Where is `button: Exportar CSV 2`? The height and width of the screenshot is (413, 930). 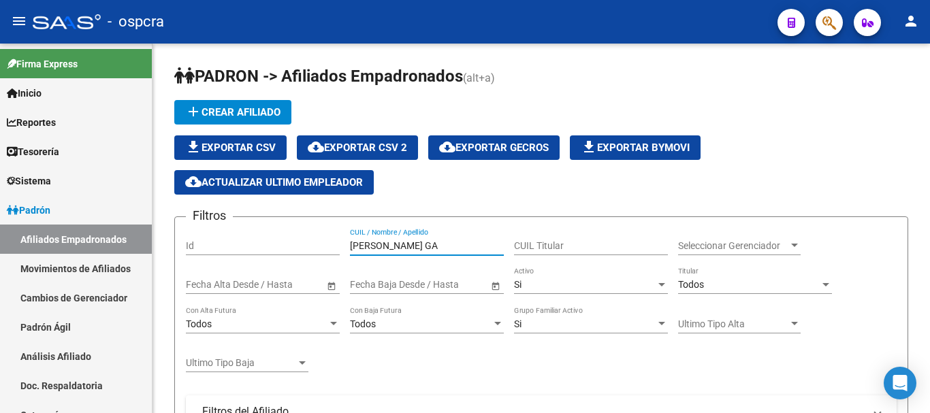
button: Exportar CSV 2 is located at coordinates (357, 148).